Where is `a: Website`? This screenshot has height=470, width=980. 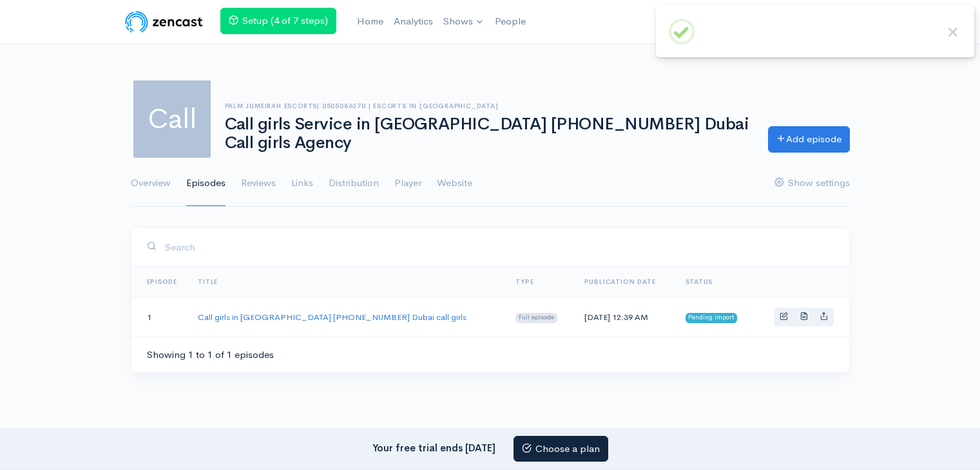
a: Website is located at coordinates (454, 183).